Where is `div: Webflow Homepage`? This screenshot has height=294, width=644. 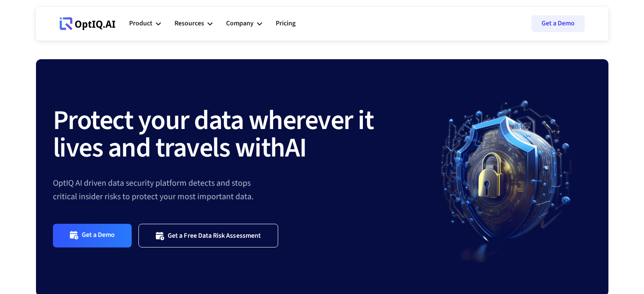
div: Webflow Homepage is located at coordinates (59, 29).